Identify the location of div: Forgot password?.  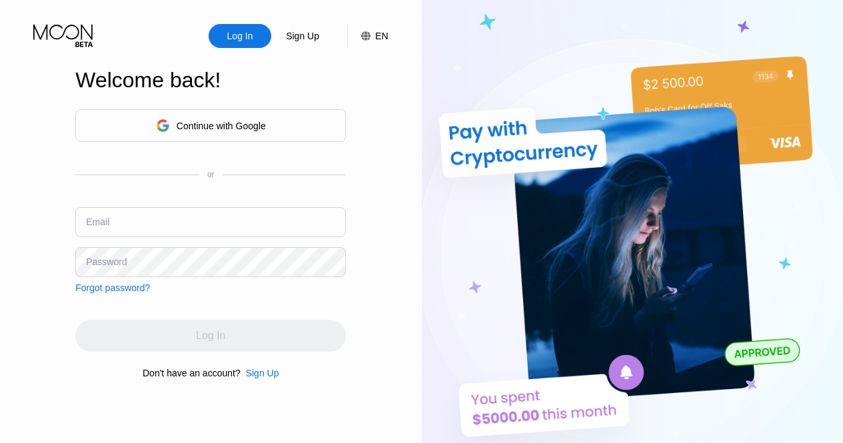
(113, 288).